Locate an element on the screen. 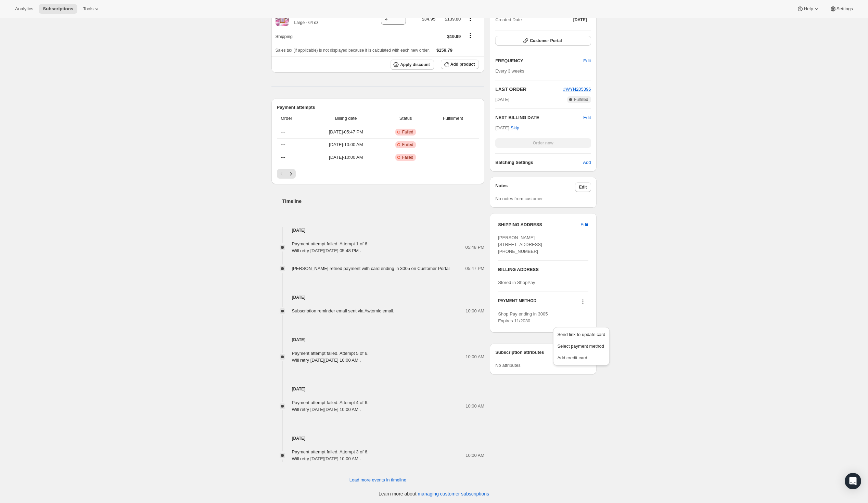 The image size is (868, 503). span: $159.79 is located at coordinates (444, 50).